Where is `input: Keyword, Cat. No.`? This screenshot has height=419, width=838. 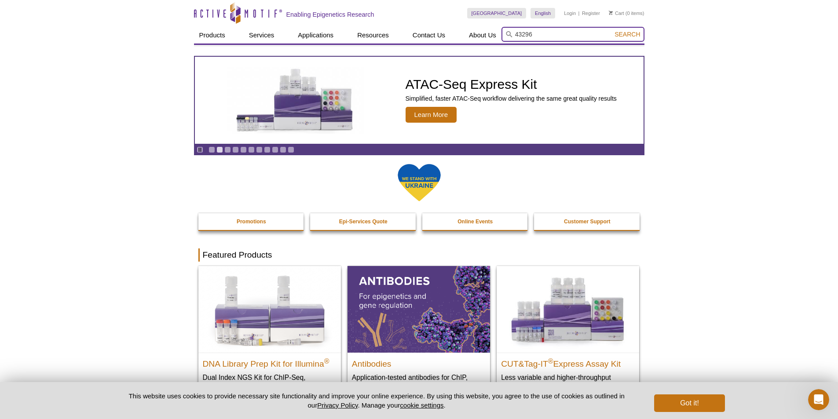 input: Keyword, Cat. No. is located at coordinates (573, 34).